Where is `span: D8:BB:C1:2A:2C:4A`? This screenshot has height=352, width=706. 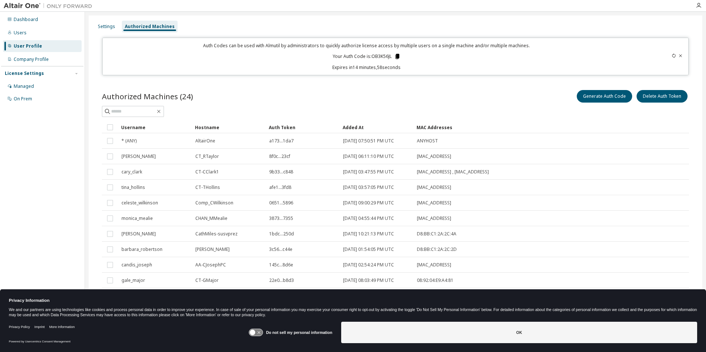 span: D8:BB:C1:2A:2C:4A is located at coordinates (436, 234).